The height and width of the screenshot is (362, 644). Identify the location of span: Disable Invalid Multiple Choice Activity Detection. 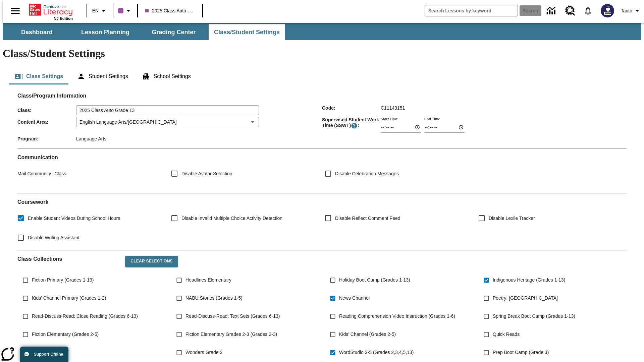
(231, 218).